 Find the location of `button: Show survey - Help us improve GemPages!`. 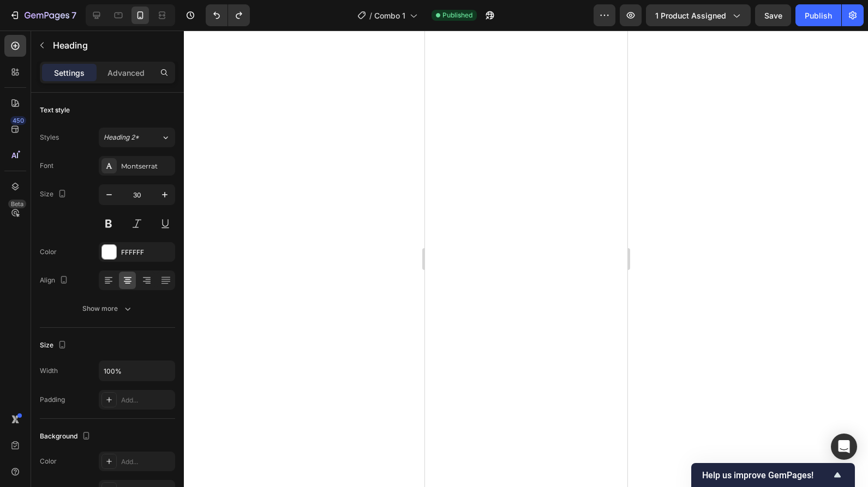

button: Show survey - Help us improve GemPages! is located at coordinates (773, 475).